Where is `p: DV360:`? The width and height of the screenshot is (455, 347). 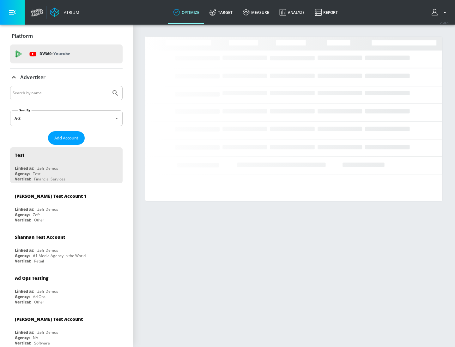
p: DV360: is located at coordinates (55, 54).